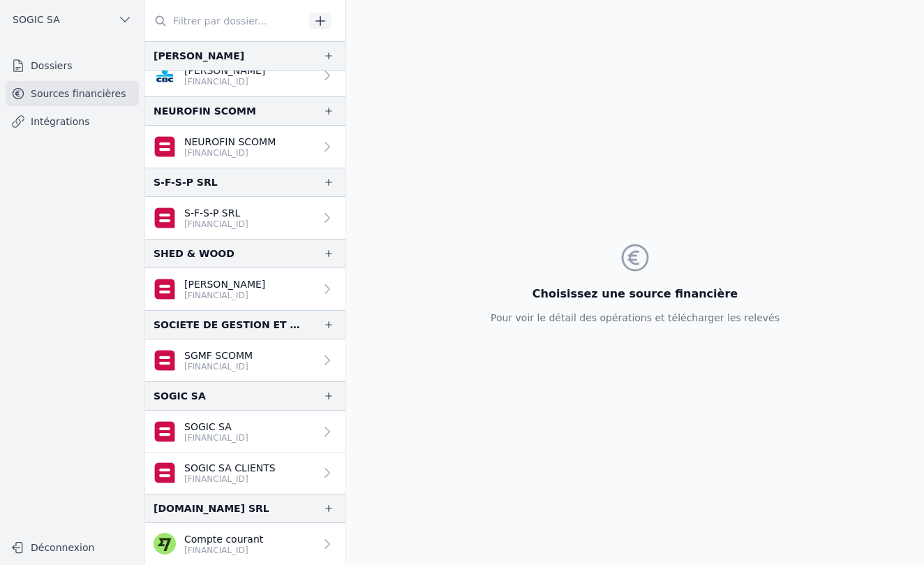 Image resolution: width=924 pixels, height=565 pixels. What do you see at coordinates (635, 318) in the screenshot?
I see `p: Pour voir le détail des opérations et télécharger les relevés` at bounding box center [635, 318].